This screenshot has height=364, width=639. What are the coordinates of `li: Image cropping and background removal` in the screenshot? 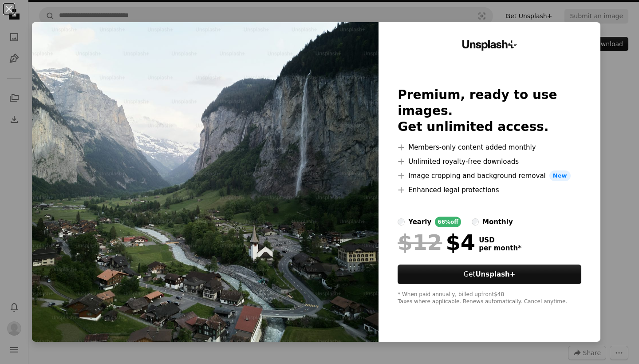 It's located at (489, 176).